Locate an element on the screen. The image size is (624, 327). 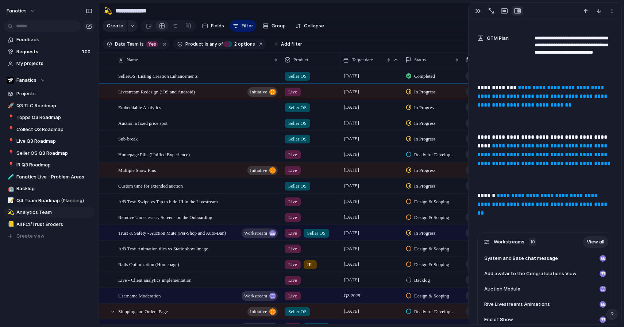
a: Projects is located at coordinates (49, 94).